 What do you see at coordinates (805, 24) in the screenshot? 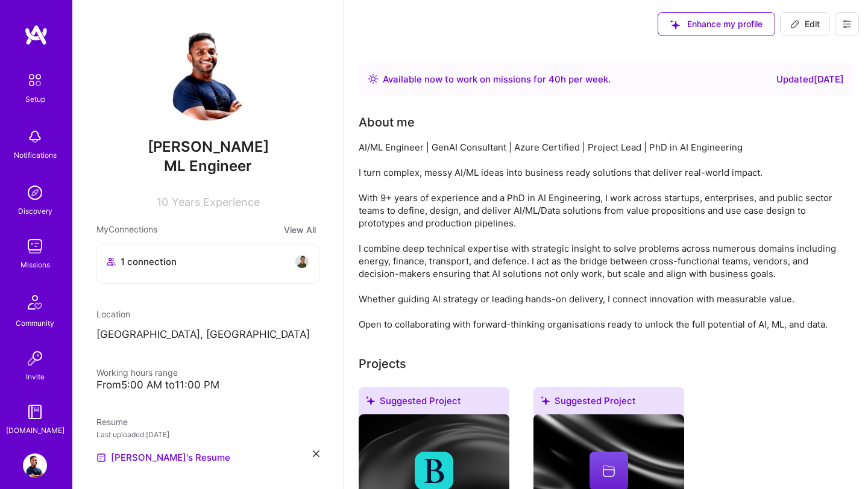
I see `button: Edit` at bounding box center [805, 24].